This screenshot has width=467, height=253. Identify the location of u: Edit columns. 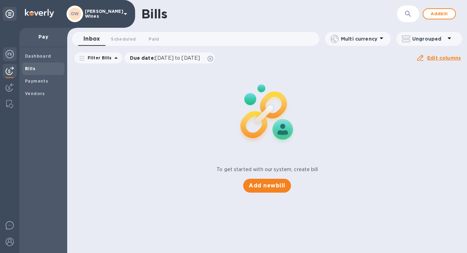
(444, 58).